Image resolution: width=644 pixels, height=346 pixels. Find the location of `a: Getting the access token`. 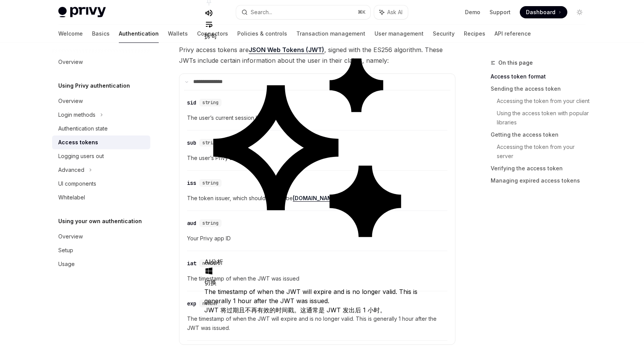

a: Getting the access token is located at coordinates (541, 135).